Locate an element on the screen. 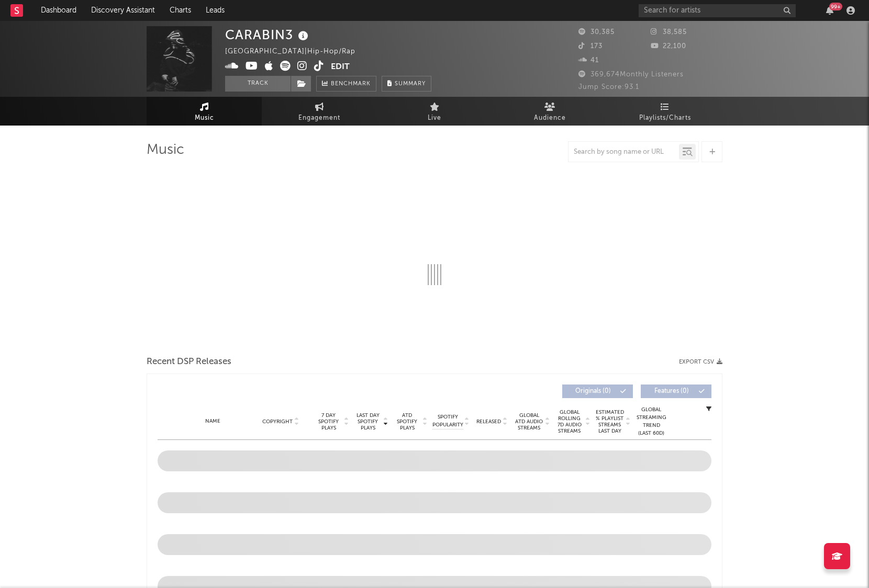 The width and height of the screenshot is (869, 588). button: Features(0) is located at coordinates (676, 391).